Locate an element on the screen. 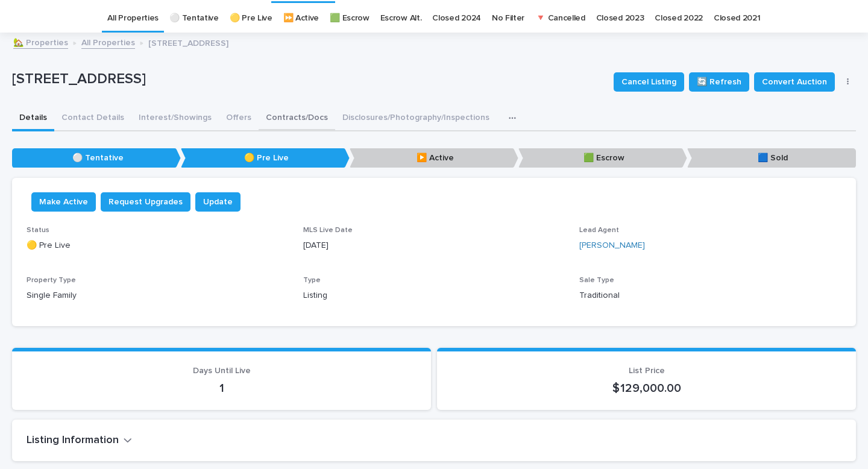 Image resolution: width=868 pixels, height=469 pixels. button: Offers is located at coordinates (239, 119).